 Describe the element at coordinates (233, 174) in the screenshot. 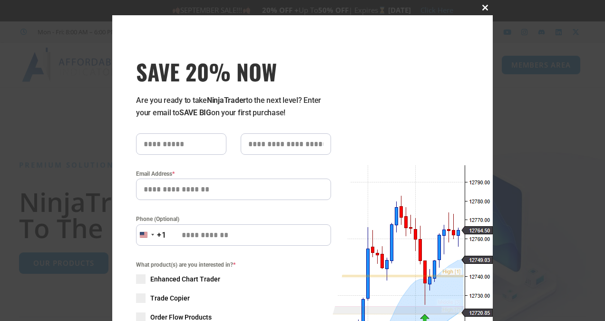

I see `label: Email Address` at that location.